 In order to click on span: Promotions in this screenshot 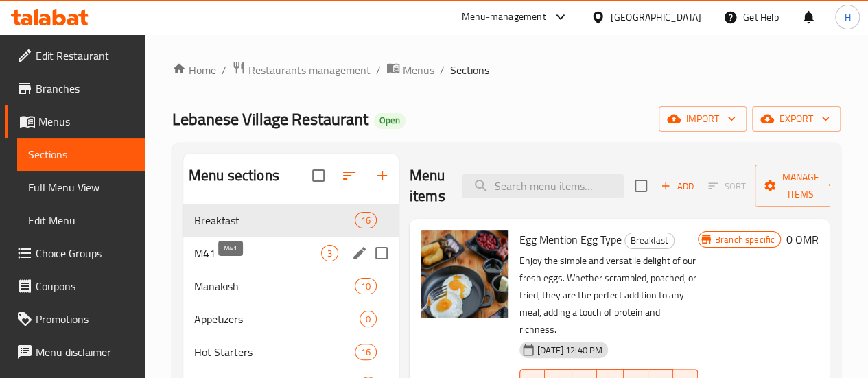, I will do `click(85, 319)`.